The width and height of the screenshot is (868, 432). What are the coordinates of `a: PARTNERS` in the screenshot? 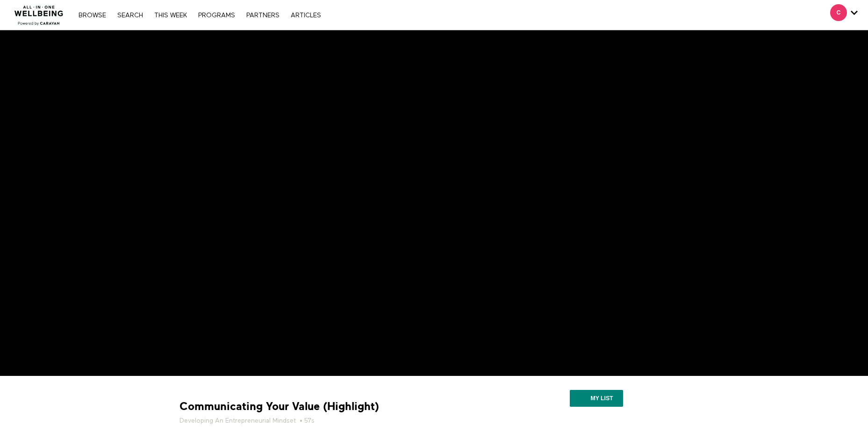 It's located at (263, 15).